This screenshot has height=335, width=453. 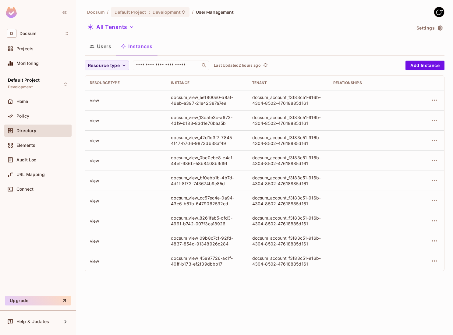 What do you see at coordinates (207, 241) in the screenshot?
I see `div: docsum_view_09b8c7cf-92fd-4837-854d-91348926c284` at bounding box center [207, 241].